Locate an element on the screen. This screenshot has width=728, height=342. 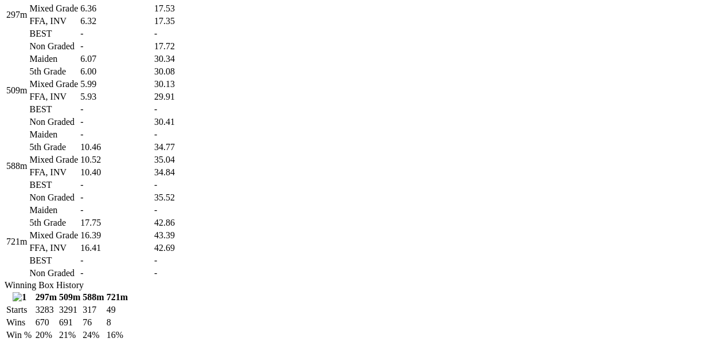
td: 691 is located at coordinates (69, 323).